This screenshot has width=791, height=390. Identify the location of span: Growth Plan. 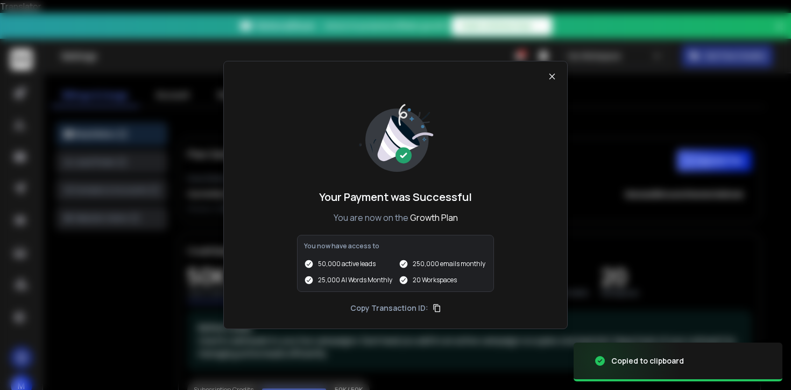
(434, 217).